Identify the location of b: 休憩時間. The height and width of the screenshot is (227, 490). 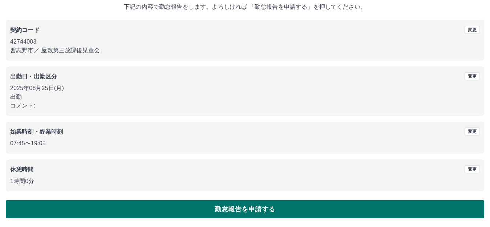
(22, 169).